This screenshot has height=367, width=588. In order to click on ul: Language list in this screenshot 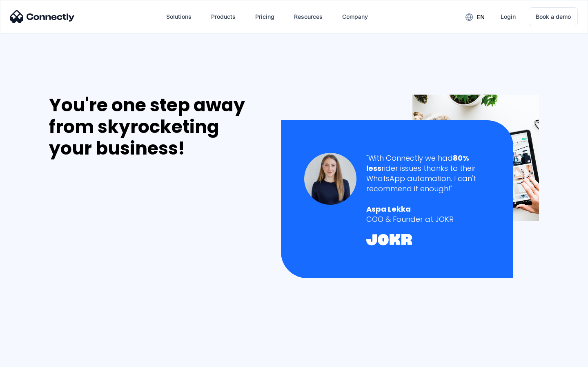, I will do `click(33, 358)`.